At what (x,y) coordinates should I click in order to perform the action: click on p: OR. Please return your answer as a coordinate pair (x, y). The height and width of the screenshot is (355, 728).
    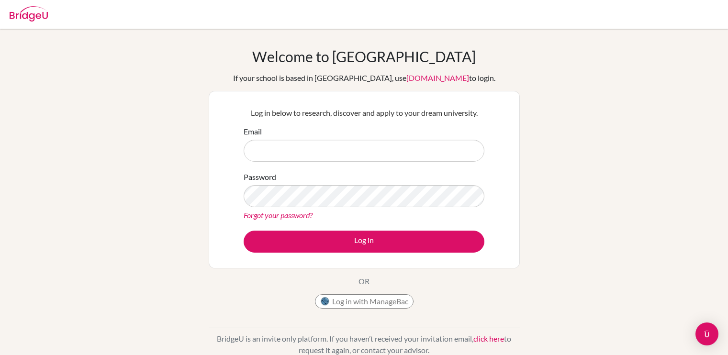
    Looking at the image, I should click on (364, 282).